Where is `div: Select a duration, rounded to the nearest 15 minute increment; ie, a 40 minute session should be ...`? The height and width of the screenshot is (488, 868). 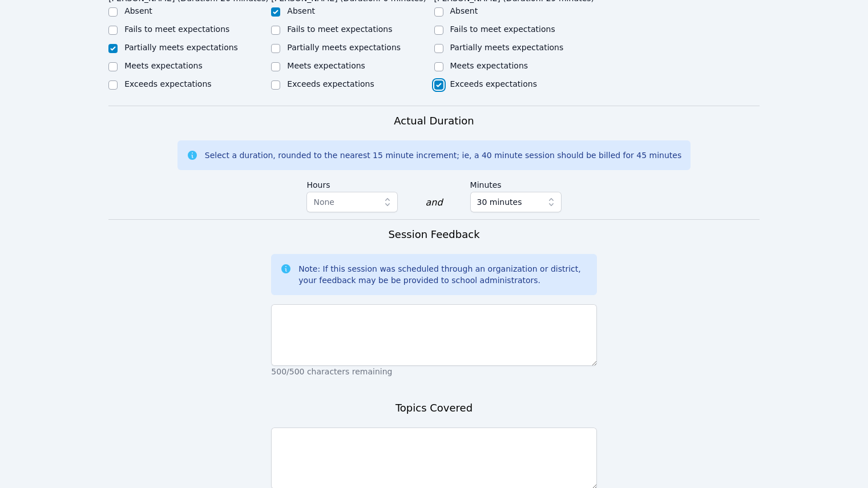 div: Select a duration, rounded to the nearest 15 minute increment; ie, a 40 minute session should be ... is located at coordinates (443, 155).